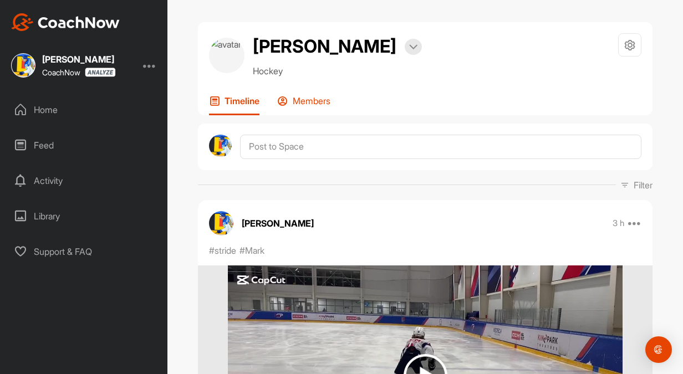 Image resolution: width=683 pixels, height=374 pixels. What do you see at coordinates (84, 145) in the screenshot?
I see `div: Feed` at bounding box center [84, 145].